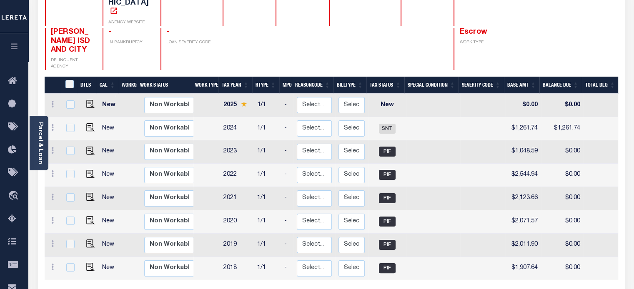 Image resolution: width=634 pixels, height=289 pixels. I want to click on p: AGENCY WEBSITE, so click(129, 22).